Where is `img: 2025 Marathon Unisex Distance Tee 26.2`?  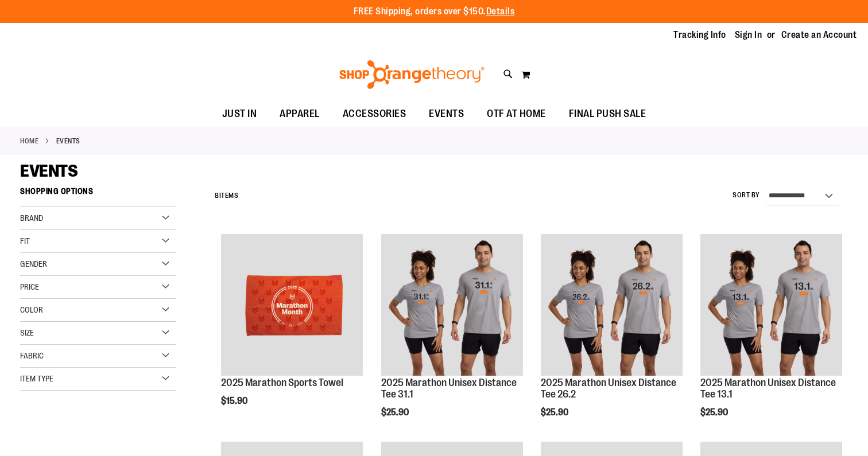 img: 2025 Marathon Unisex Distance Tee 26.2 is located at coordinates (611, 305).